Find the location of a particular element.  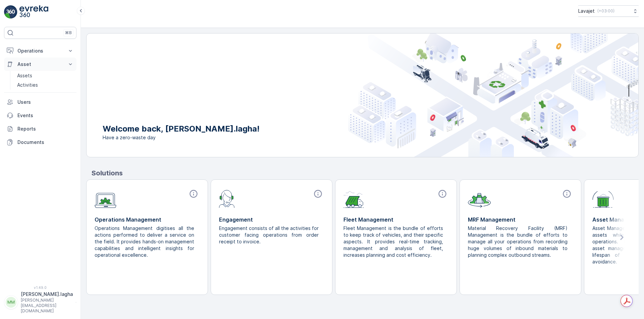

span: Have a zero-waste day is located at coordinates (181, 137).